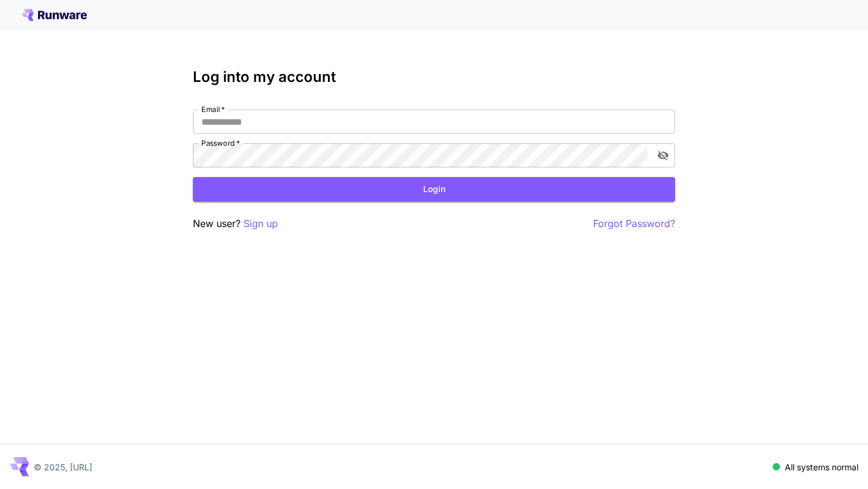  I want to click on button: Sign up, so click(260, 224).